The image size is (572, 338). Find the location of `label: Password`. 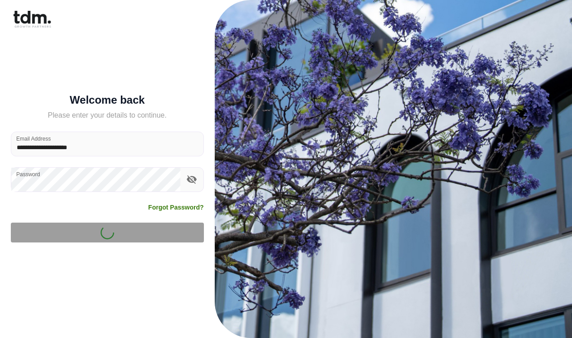

label: Password is located at coordinates (28, 174).